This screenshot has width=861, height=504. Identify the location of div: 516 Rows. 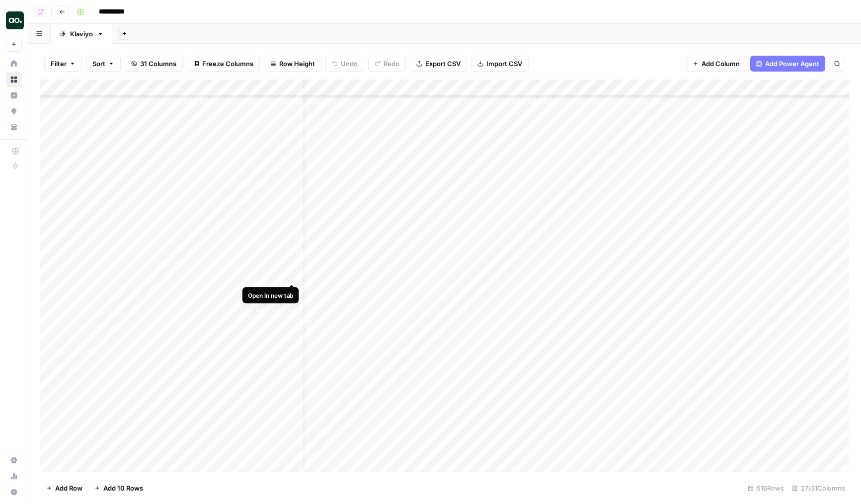
(766, 488).